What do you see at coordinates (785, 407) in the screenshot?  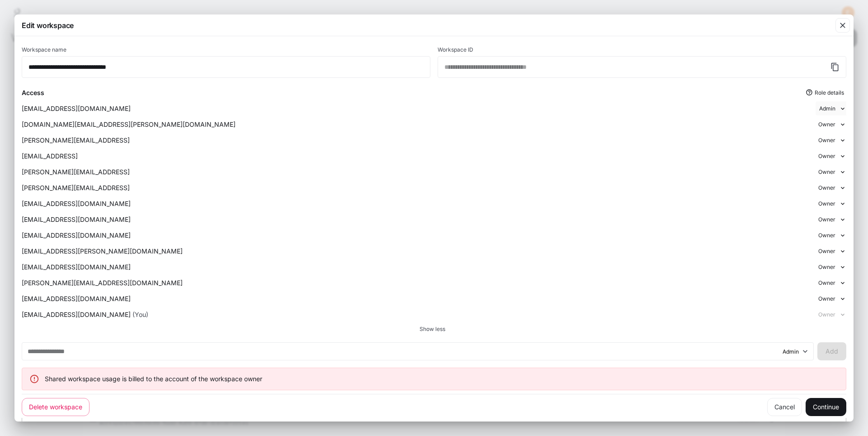 I see `a: Cancel` at bounding box center [785, 407].